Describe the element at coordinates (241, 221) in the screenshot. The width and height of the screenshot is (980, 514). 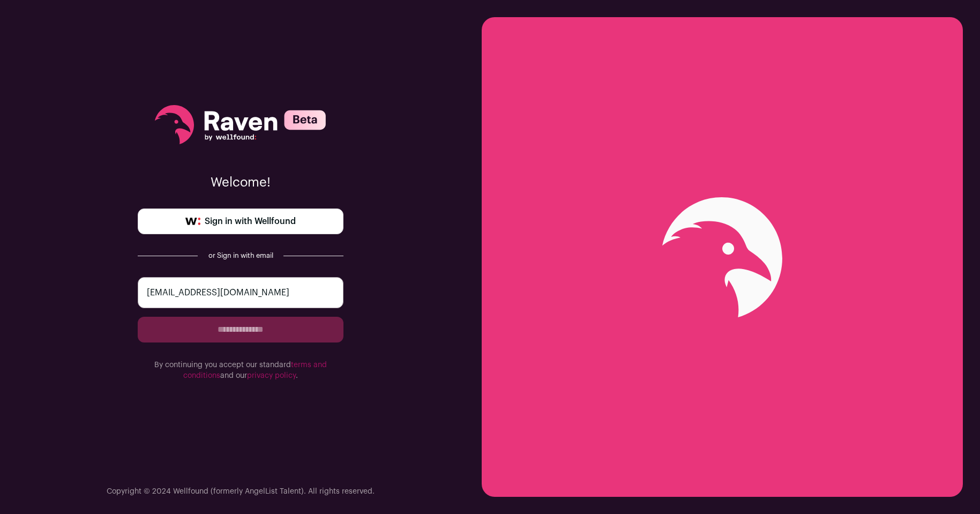
I see `a: Sign in with Wellfound` at that location.